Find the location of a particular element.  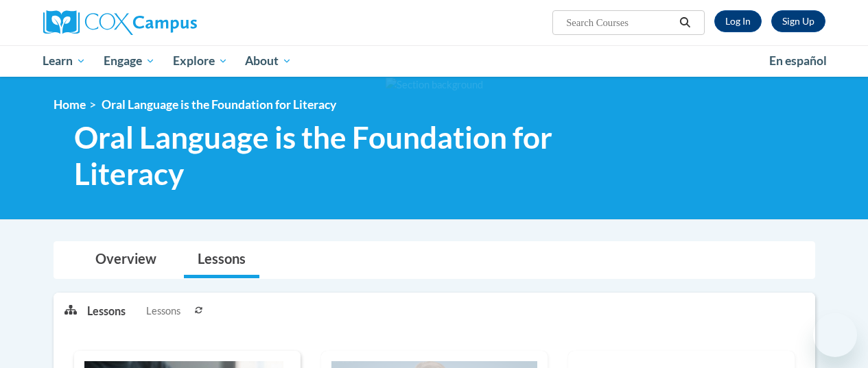

a: Log In is located at coordinates (737, 21).